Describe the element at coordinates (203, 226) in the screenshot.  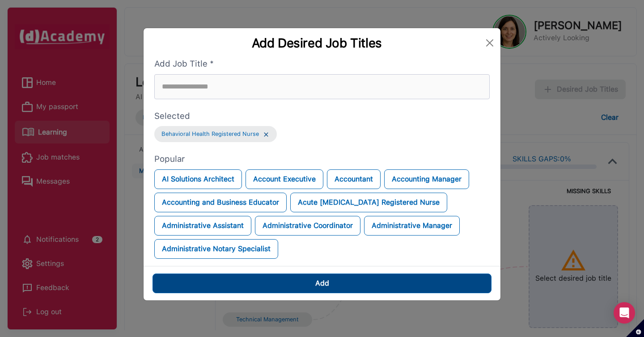
I see `button: Administrative Assistant` at that location.